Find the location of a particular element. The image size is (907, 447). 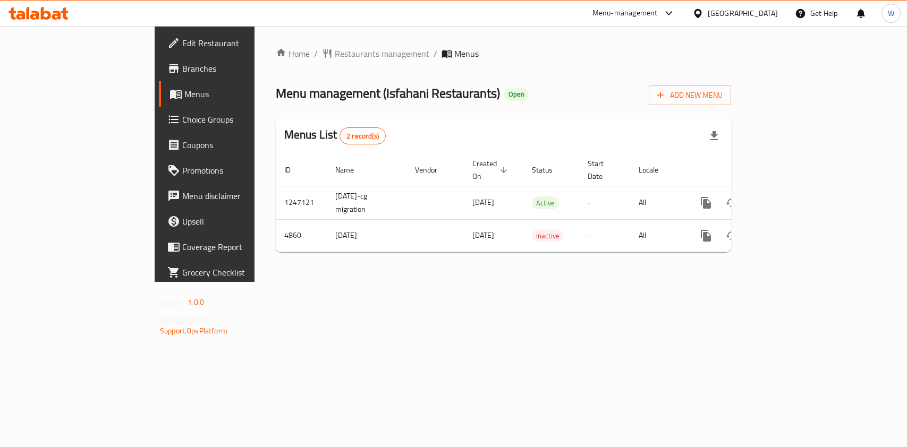

a: Choice Groups is located at coordinates (232, 120).